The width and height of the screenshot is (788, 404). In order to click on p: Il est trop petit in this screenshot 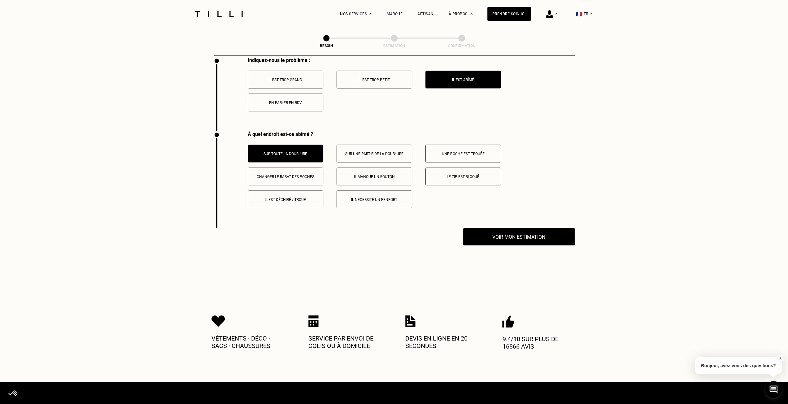, I will do `click(375, 80)`.